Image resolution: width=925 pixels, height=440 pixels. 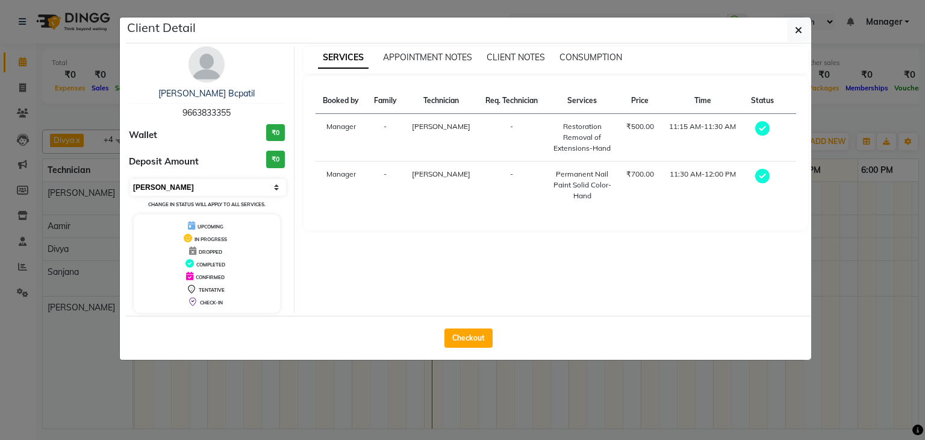 What do you see at coordinates (640, 127) in the screenshot?
I see `div: ₹500.00` at bounding box center [640, 127].